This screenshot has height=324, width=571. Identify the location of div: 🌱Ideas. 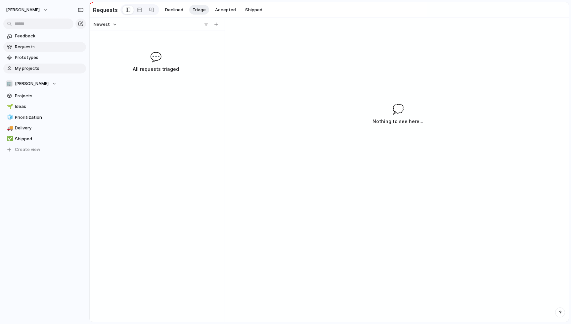
(45, 107).